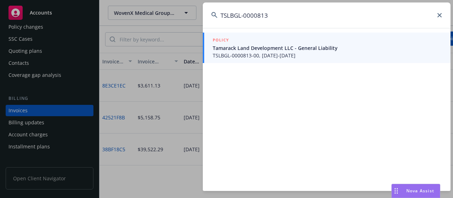 This screenshot has width=453, height=198. Describe the element at coordinates (416, 191) in the screenshot. I see `button: Nova Assist` at that location.